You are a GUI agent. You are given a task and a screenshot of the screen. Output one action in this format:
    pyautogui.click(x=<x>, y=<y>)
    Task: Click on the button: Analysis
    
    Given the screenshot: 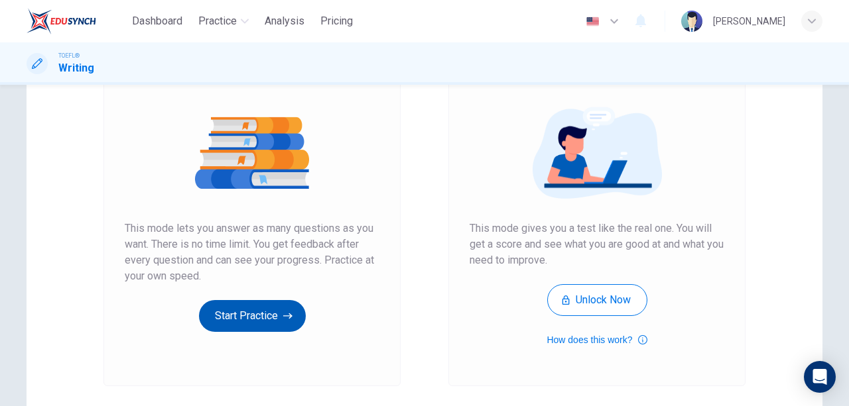 What is the action you would take?
    pyautogui.click(x=284, y=21)
    